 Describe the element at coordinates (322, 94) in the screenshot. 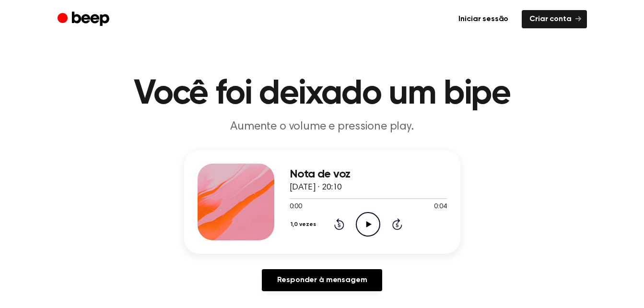

I see `h1: Você foi deixado um bipe` at that location.